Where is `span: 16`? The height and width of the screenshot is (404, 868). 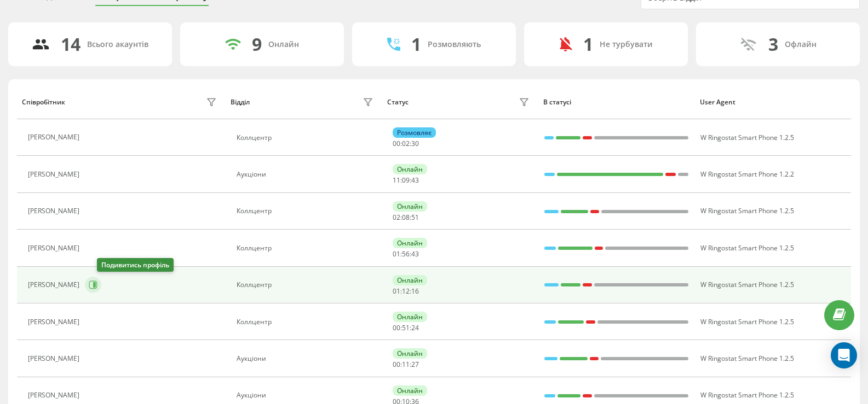
span: 16 is located at coordinates (415, 291).